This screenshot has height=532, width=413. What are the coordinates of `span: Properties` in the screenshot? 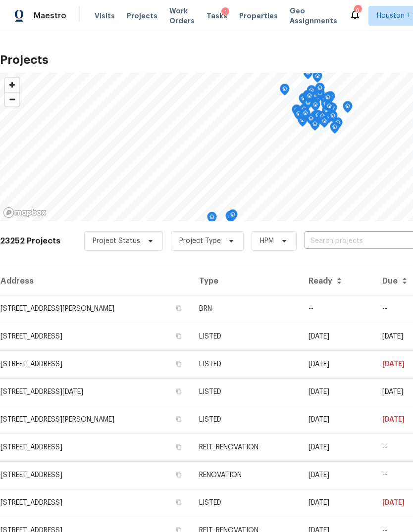 It's located at (258, 16).